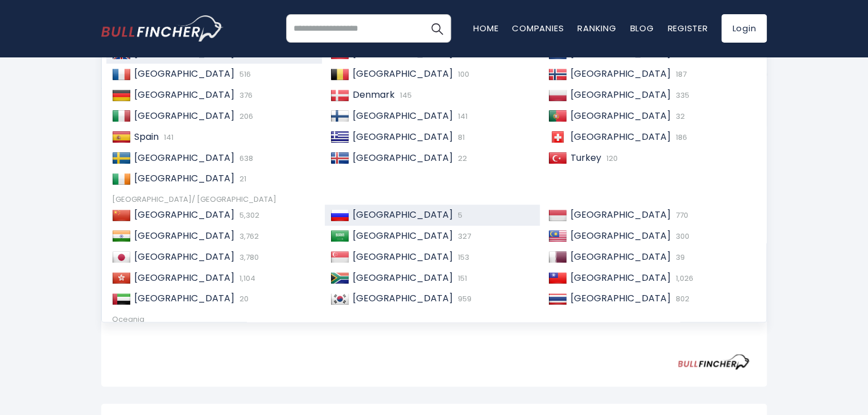 The image size is (868, 415). What do you see at coordinates (244, 116) in the screenshot?
I see `span: 206` at bounding box center [244, 116].